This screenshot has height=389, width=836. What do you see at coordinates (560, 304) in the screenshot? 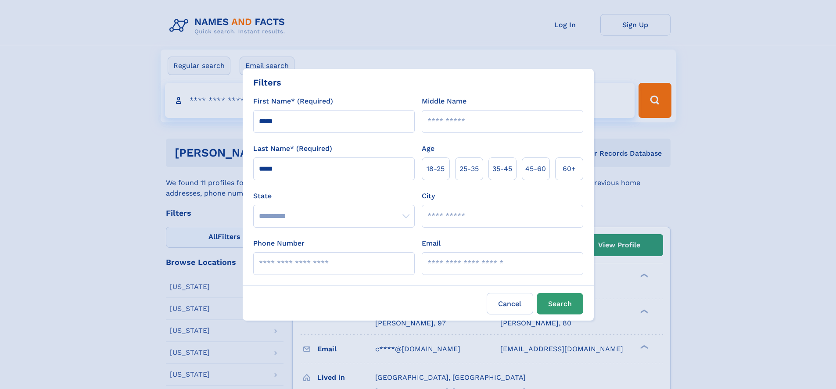
I see `button: Search` at bounding box center [560, 304].